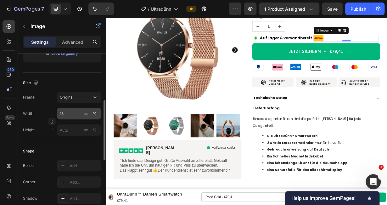 The width and height of the screenshot is (387, 205). Describe the element at coordinates (285, 27) in the screenshot. I see `img: download_-_2024-05-11T200607.050.png` at that location.